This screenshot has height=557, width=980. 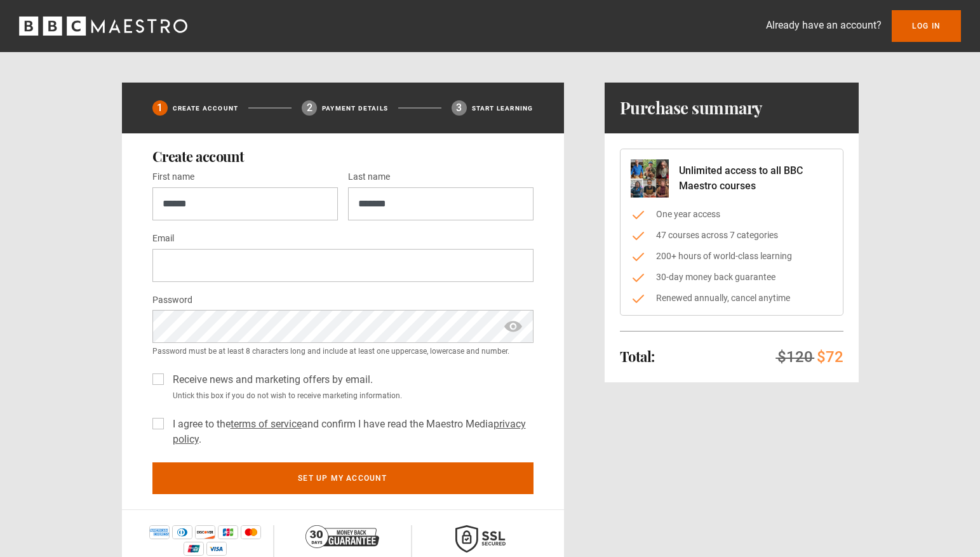 I want to click on div: 3, so click(x=459, y=108).